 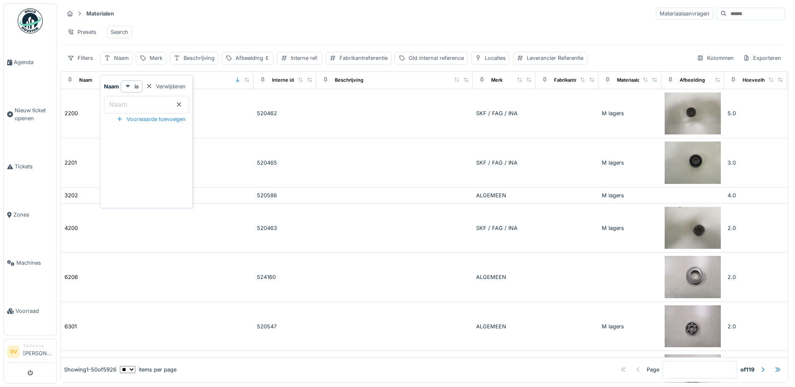 What do you see at coordinates (761, 58) in the screenshot?
I see `div: Exporteren` at bounding box center [761, 58].